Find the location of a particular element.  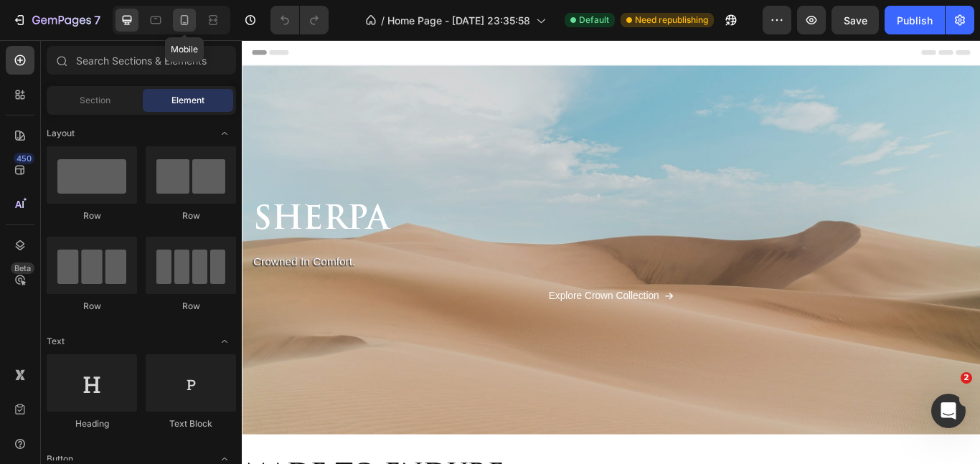

span: Save is located at coordinates (856, 20).